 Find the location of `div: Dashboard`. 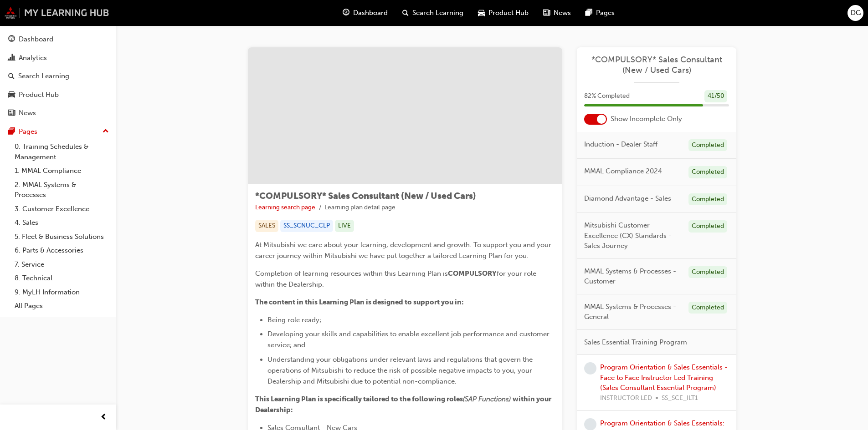

div: Dashboard is located at coordinates (36, 39).